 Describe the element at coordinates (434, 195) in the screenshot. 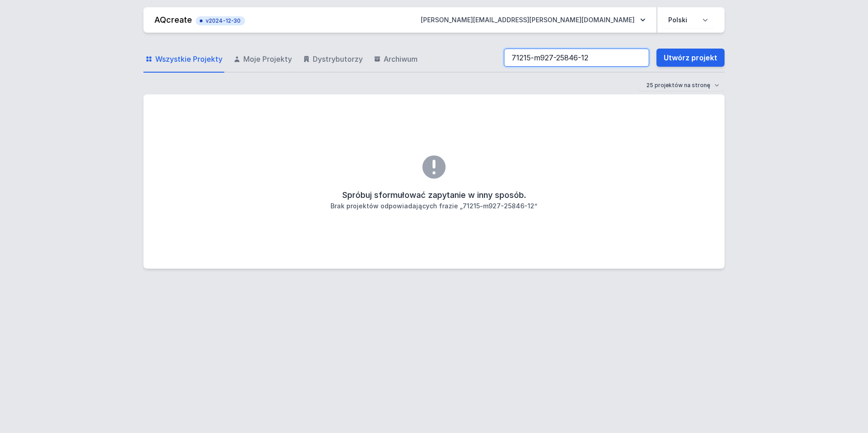

I see `h2: Spróbuj sformułować zapytanie w inny sposób.` at that location.